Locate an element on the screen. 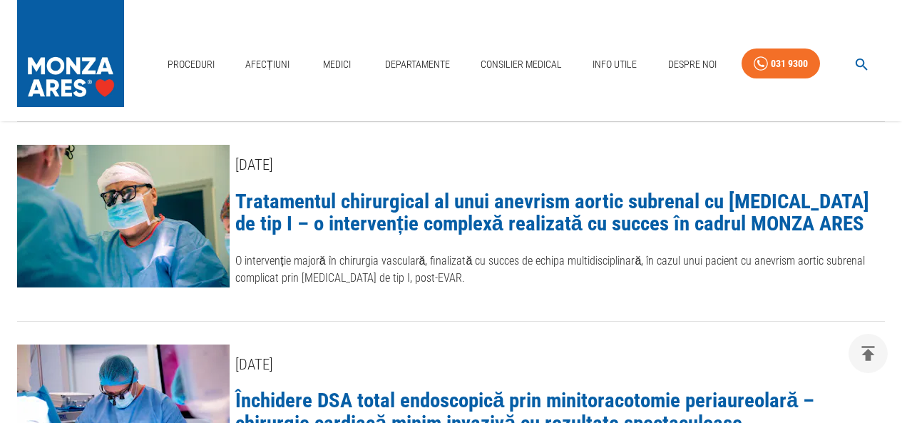 The image size is (902, 423). a: Afecțiuni is located at coordinates (267, 64).